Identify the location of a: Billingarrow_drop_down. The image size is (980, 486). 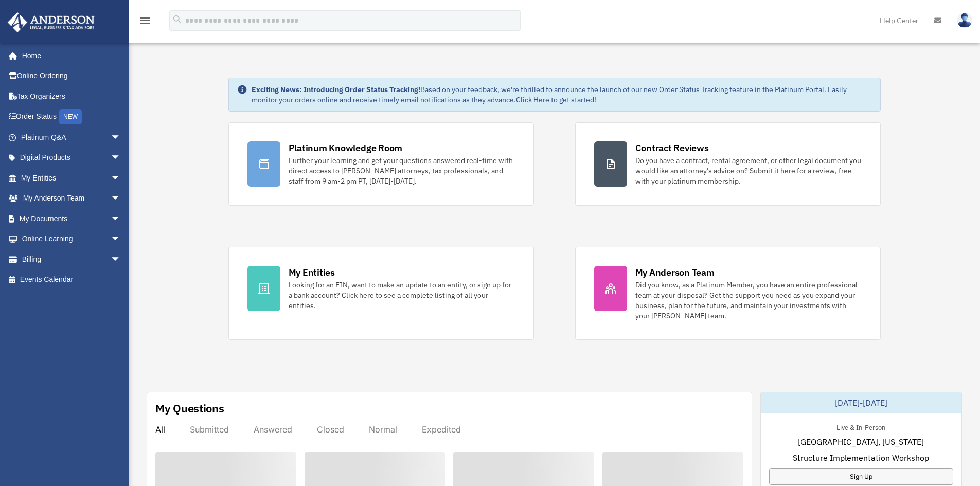
(72, 259).